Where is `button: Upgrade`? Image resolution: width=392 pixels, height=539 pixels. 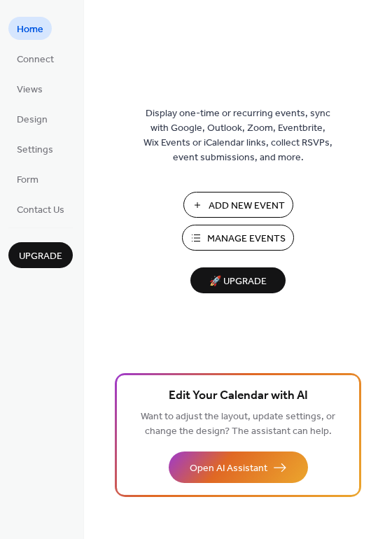
button: Upgrade is located at coordinates (41, 255).